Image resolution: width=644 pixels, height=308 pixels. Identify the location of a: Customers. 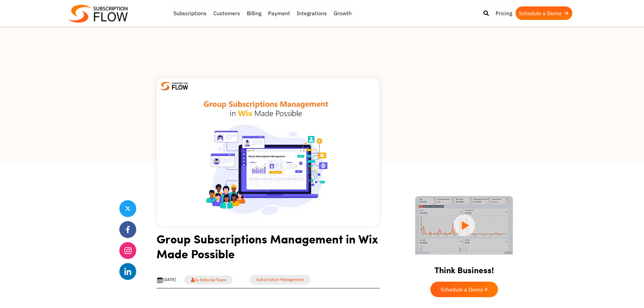
(226, 13).